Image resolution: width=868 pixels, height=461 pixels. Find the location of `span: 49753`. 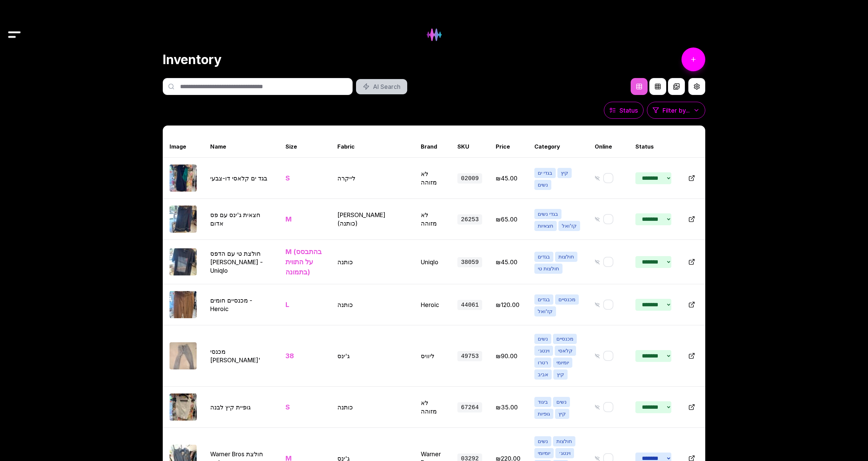

span: 49753 is located at coordinates (470, 357).